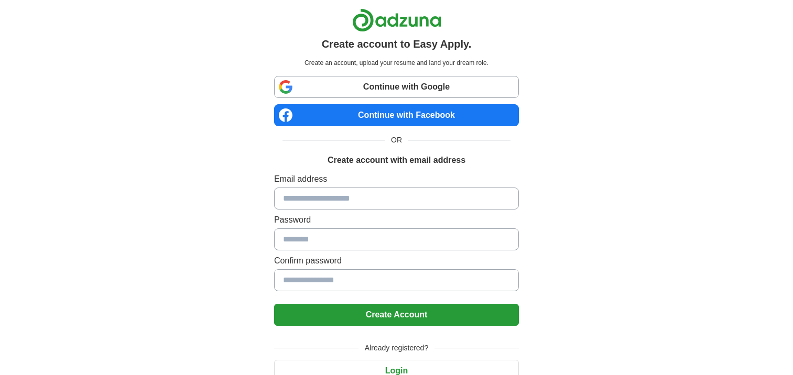 Image resolution: width=793 pixels, height=375 pixels. Describe the element at coordinates (397, 20) in the screenshot. I see `img: Adzuna logo` at that location.